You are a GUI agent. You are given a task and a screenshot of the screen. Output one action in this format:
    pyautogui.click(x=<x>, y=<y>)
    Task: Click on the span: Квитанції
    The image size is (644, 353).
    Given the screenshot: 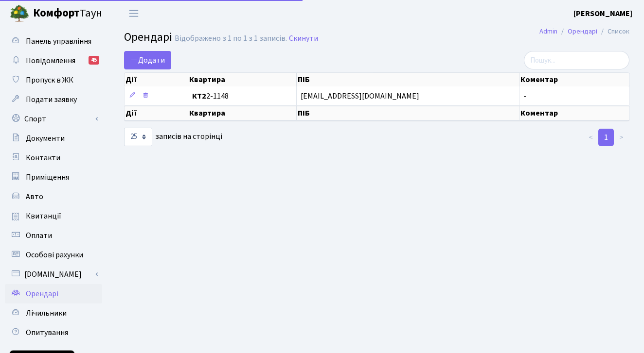 What is the action you would take?
    pyautogui.click(x=44, y=216)
    